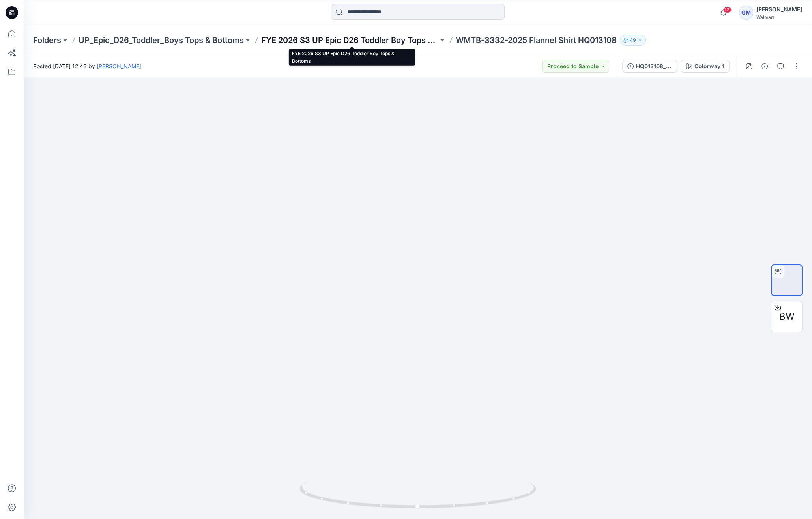 The width and height of the screenshot is (812, 519). Describe the element at coordinates (765, 66) in the screenshot. I see `button: Details` at that location.